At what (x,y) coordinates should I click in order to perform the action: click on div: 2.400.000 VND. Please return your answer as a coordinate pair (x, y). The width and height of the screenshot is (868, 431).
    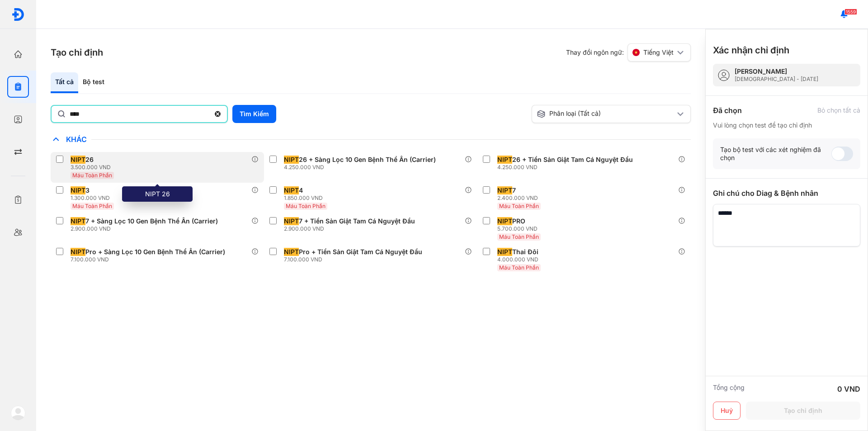
    Looking at the image, I should click on (520, 198).